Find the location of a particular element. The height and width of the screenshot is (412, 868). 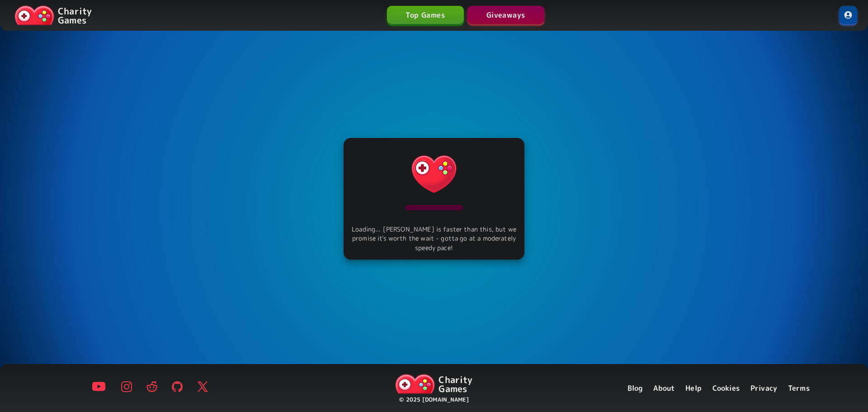

a: Giveaways is located at coordinates (506, 15).